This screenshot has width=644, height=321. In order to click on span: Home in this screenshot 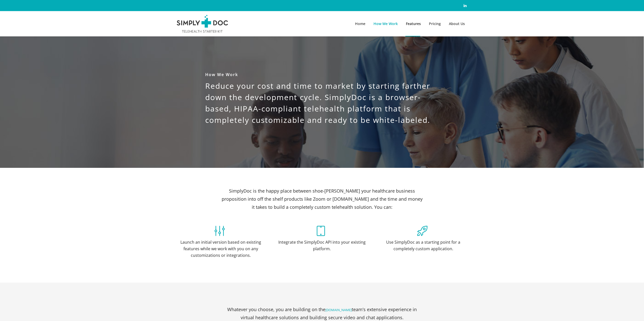, I will do `click(360, 24)`.